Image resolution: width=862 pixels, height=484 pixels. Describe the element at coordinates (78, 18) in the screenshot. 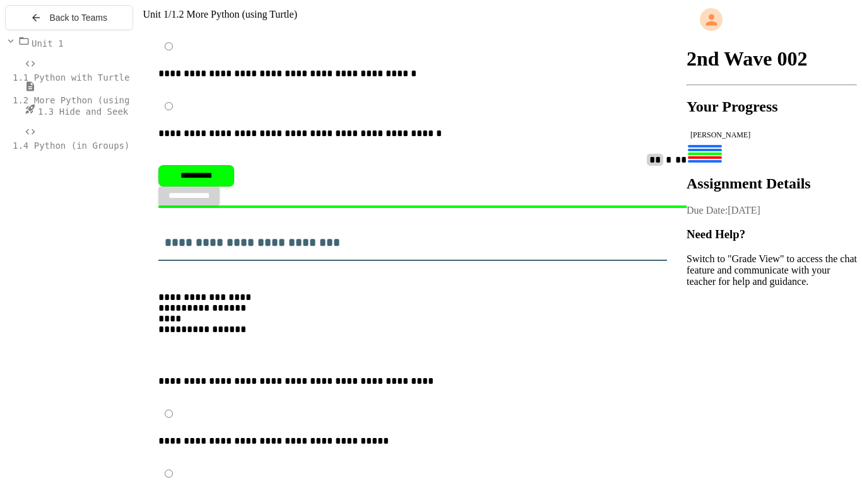

I see `span: Back to Teams` at that location.